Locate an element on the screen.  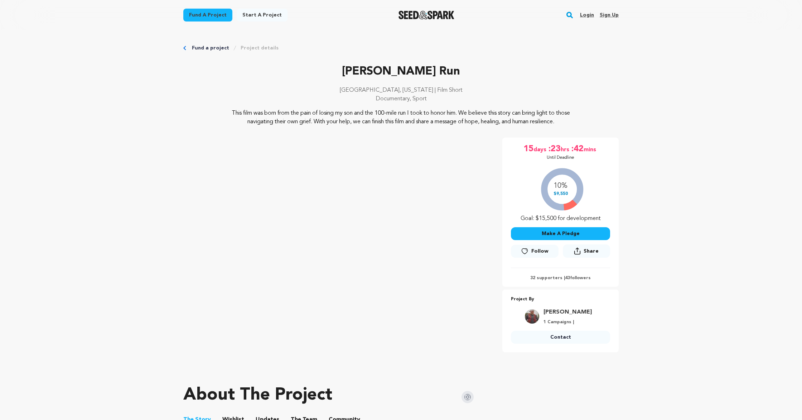
a: Login is located at coordinates (587, 15).